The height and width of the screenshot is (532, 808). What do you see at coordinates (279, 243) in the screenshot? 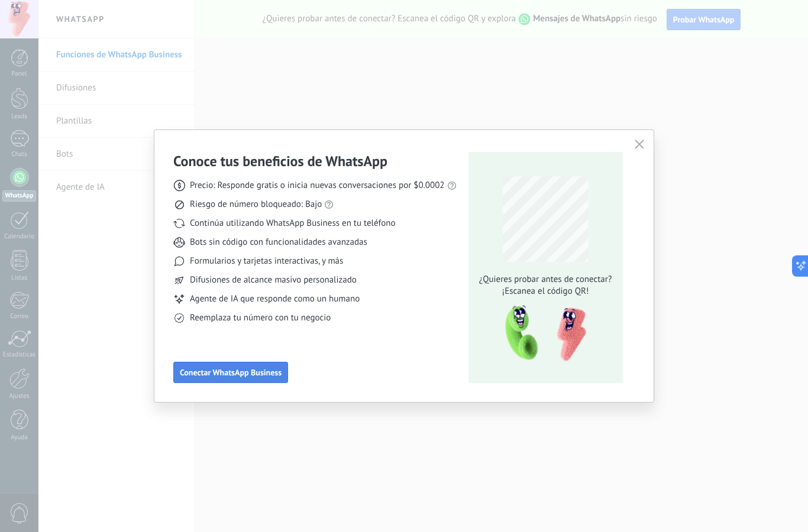
I see `span: Bots sin código con funcionalidades avanzadas` at bounding box center [279, 243].